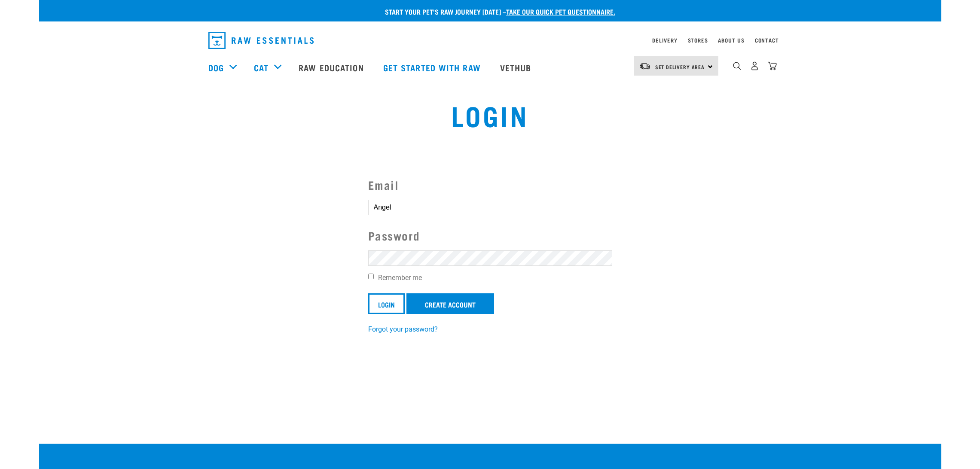 The image size is (980, 469). What do you see at coordinates (490, 185) in the screenshot?
I see `label: Email` at bounding box center [490, 185].